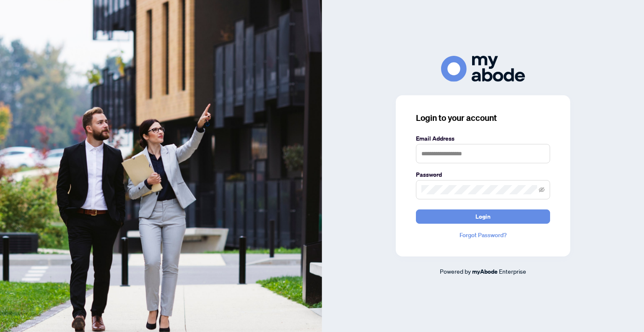 The height and width of the screenshot is (332, 644). Describe the element at coordinates (483, 69) in the screenshot. I see `img: ma-logo` at that location.